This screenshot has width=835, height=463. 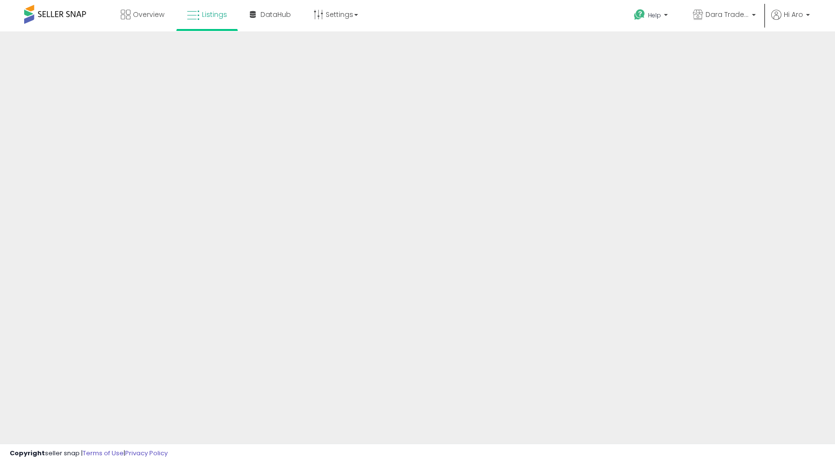 What do you see at coordinates (148, 14) in the screenshot?
I see `span: Overview` at bounding box center [148, 14].